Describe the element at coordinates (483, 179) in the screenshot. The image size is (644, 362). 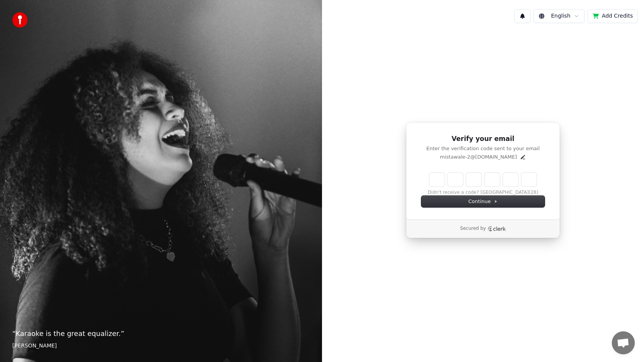
I see `input: Enter verification code` at that location.